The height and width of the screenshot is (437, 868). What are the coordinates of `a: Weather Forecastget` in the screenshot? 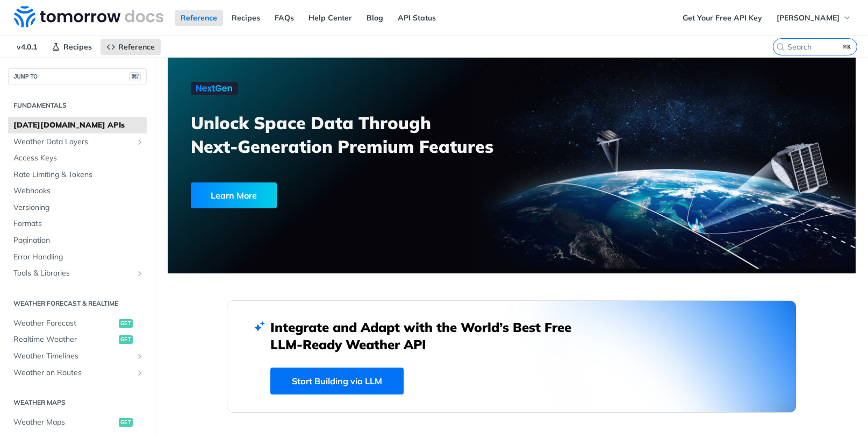 It's located at (78, 323).